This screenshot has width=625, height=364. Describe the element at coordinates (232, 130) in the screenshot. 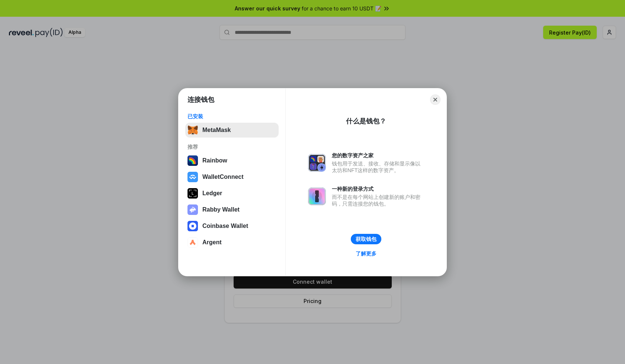

I see `button: MetaMask` at that location.